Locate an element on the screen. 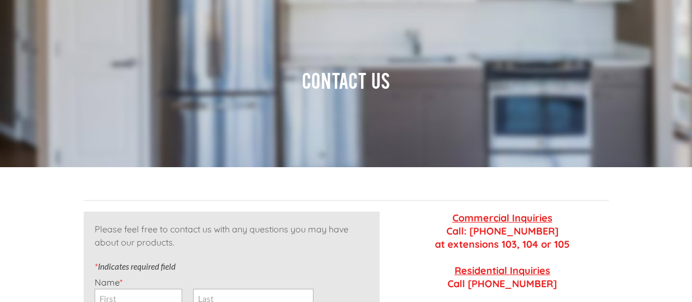 The width and height of the screenshot is (692, 302). label: Name is located at coordinates (108, 282).